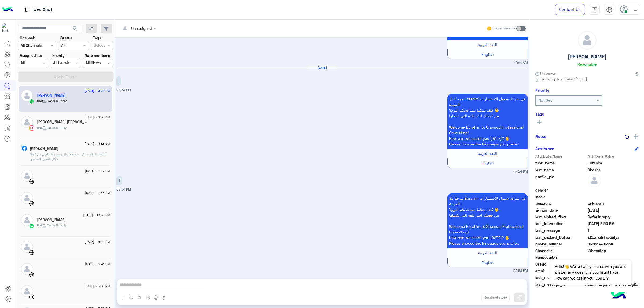  I want to click on span: last_clicked_button, so click(561, 237).